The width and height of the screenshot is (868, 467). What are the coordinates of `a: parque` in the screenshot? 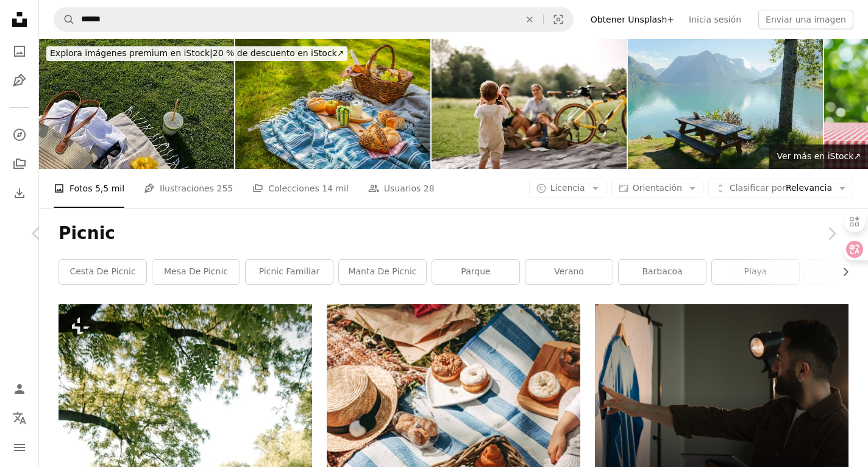 It's located at (475, 272).